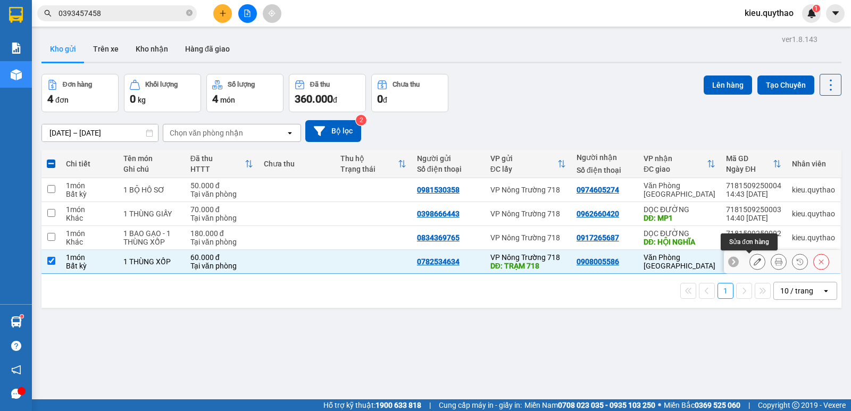  Describe the element at coordinates (16, 62) in the screenshot. I see `span: CR :` at that location.